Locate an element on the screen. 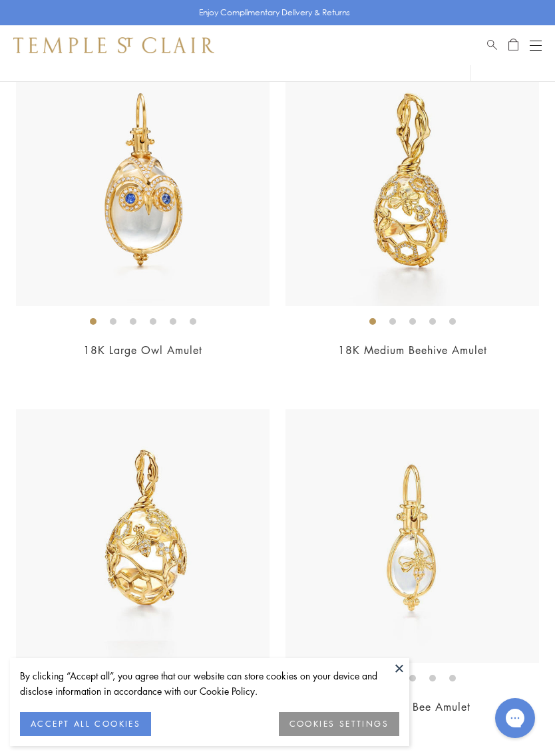 Image resolution: width=555 pixels, height=756 pixels. a: Search is located at coordinates (492, 45).